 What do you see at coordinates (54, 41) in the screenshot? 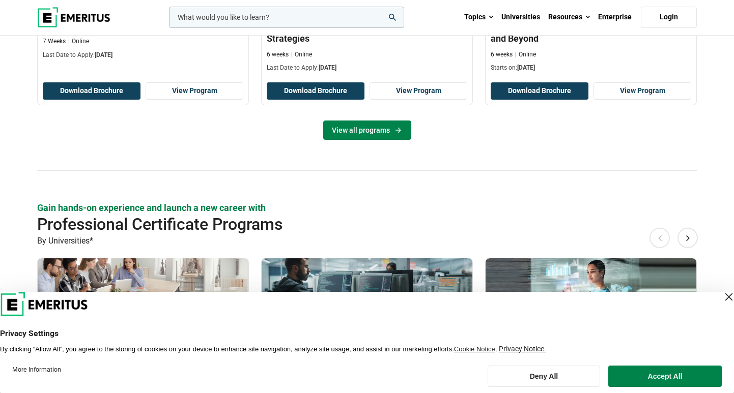
I see `p: 7 Weeks` at bounding box center [54, 41].